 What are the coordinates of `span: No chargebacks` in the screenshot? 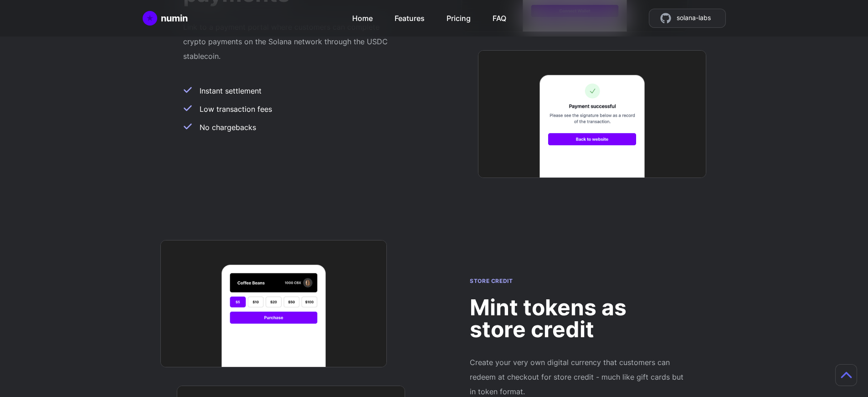 It's located at (228, 127).